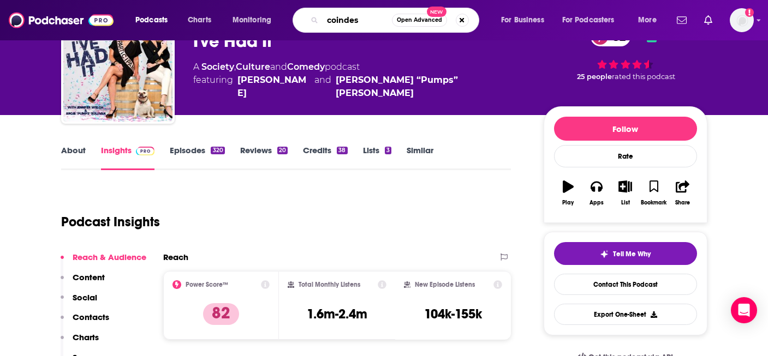 This screenshot has width=768, height=356. What do you see at coordinates (419, 158) in the screenshot?
I see `a: Similar` at bounding box center [419, 158].